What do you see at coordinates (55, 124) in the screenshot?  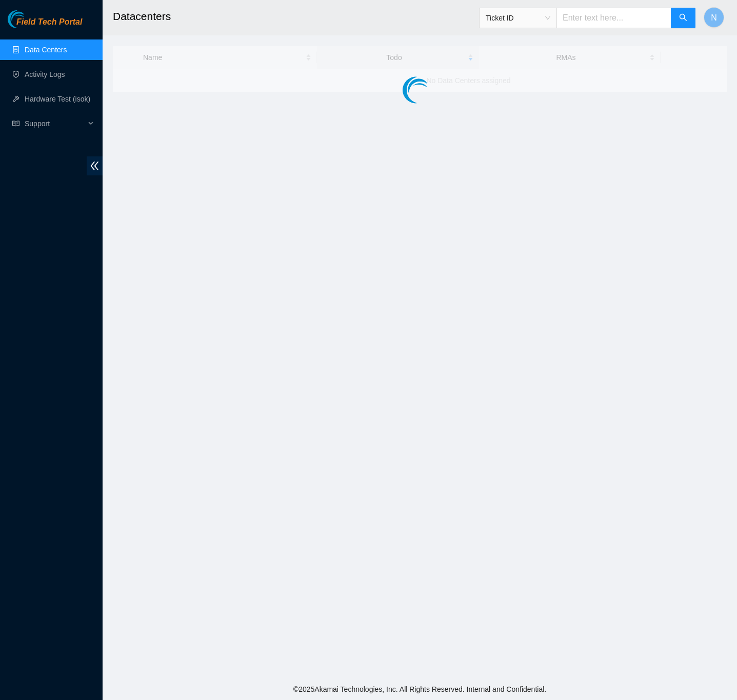 I see `span: Support` at bounding box center [55, 124].